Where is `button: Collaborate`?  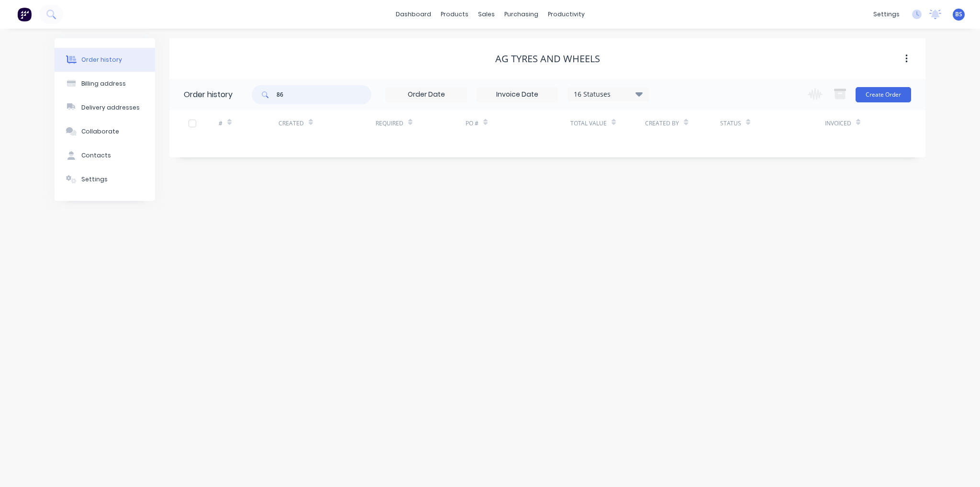
button: Collaborate is located at coordinates (105, 131).